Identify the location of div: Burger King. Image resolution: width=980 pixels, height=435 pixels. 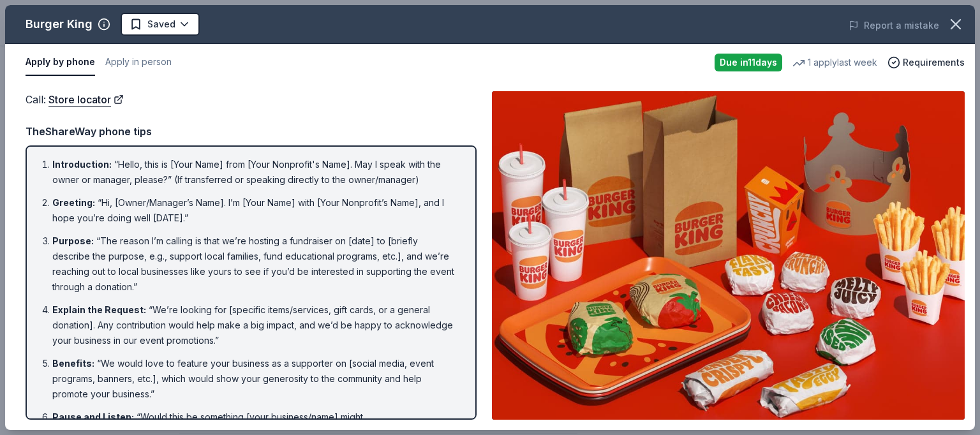
(58, 25).